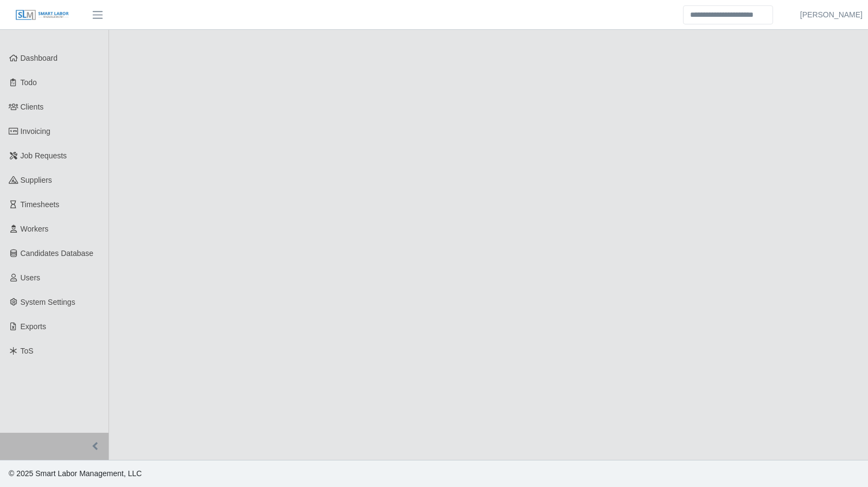 The width and height of the screenshot is (868, 487). What do you see at coordinates (27, 350) in the screenshot?
I see `span: ToS` at bounding box center [27, 350].